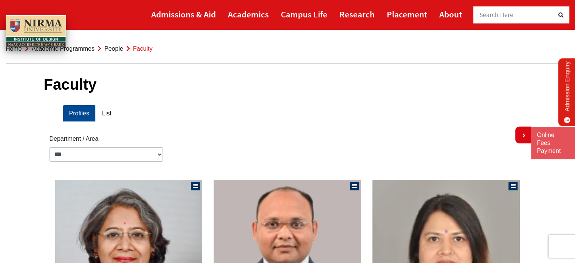  I want to click on a: Academic Programmes, so click(63, 48).